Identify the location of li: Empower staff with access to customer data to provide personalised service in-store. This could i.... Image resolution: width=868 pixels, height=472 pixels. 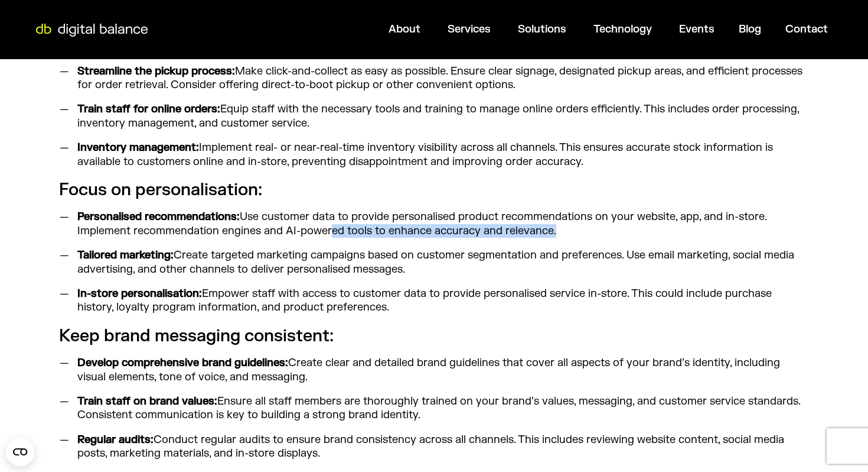
(440, 300).